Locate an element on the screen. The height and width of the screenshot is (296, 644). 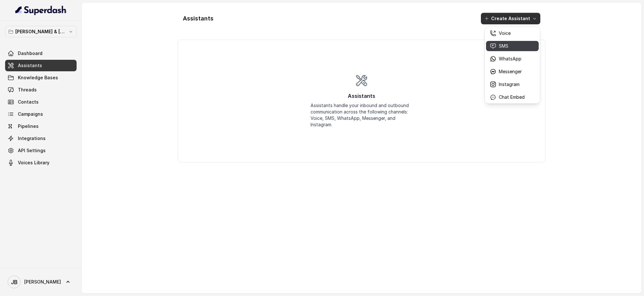
p: Messenger is located at coordinates (510, 71).